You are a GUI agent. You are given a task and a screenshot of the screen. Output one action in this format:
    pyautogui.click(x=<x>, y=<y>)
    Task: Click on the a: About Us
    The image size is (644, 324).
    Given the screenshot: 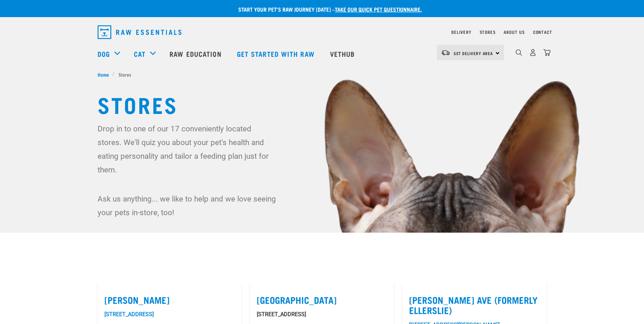 What is the action you would take?
    pyautogui.click(x=514, y=31)
    